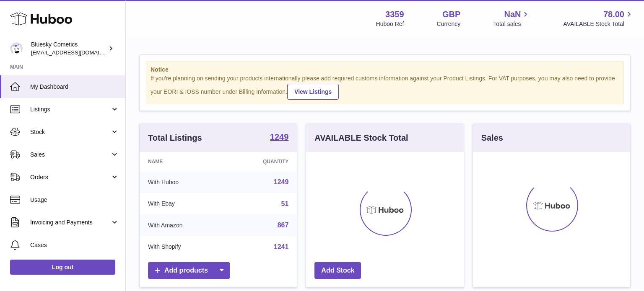 The height and width of the screenshot is (291, 644). Describe the element at coordinates (281, 247) in the screenshot. I see `a: 1241` at that location.